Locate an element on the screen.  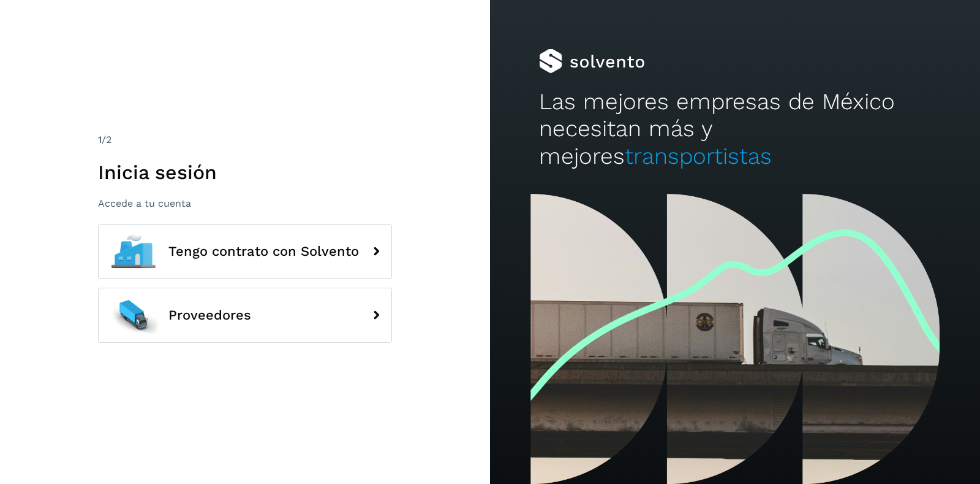
h2: Las mejores empresas de México necesitan más y mejores is located at coordinates (735, 129).